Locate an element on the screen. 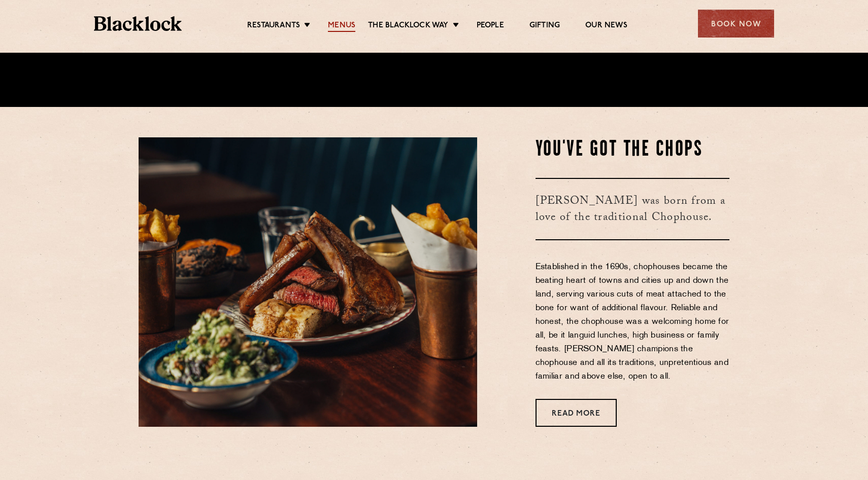 The height and width of the screenshot is (480, 868). a: The Blacklock Way is located at coordinates (408, 27).